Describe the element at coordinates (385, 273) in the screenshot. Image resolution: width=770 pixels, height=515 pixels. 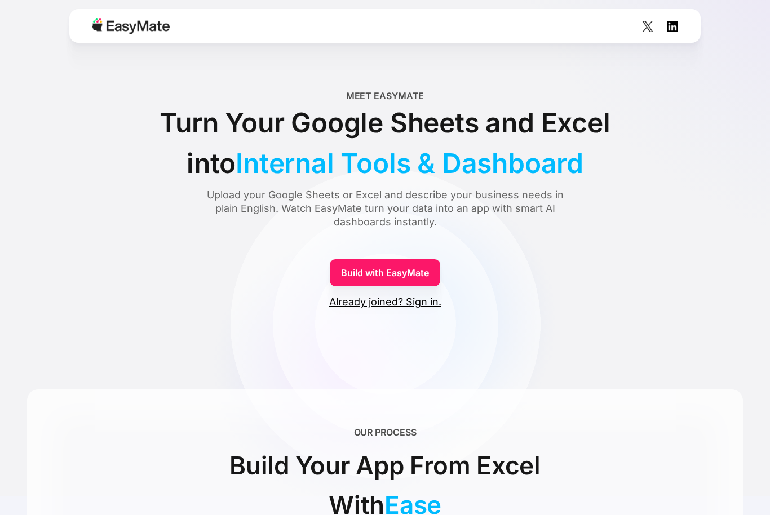
I see `a: Build with EasyMate` at that location.